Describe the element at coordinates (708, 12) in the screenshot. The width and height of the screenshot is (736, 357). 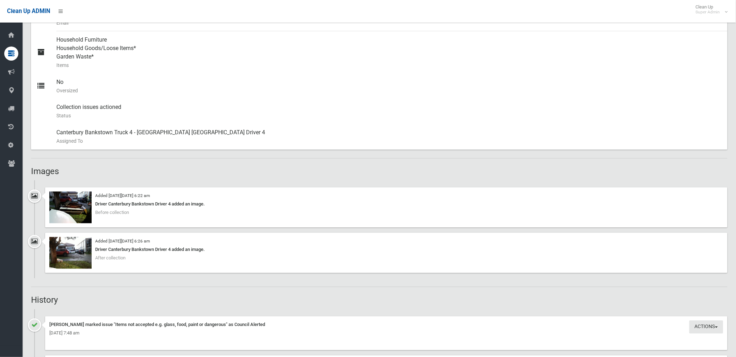
I see `small: Super Admin` at that location.